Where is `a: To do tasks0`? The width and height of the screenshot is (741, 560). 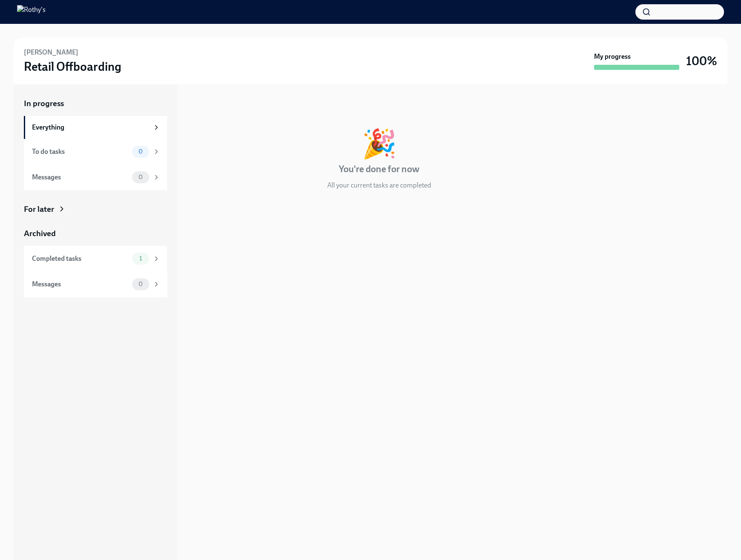 a: To do tasks0 is located at coordinates (96, 152).